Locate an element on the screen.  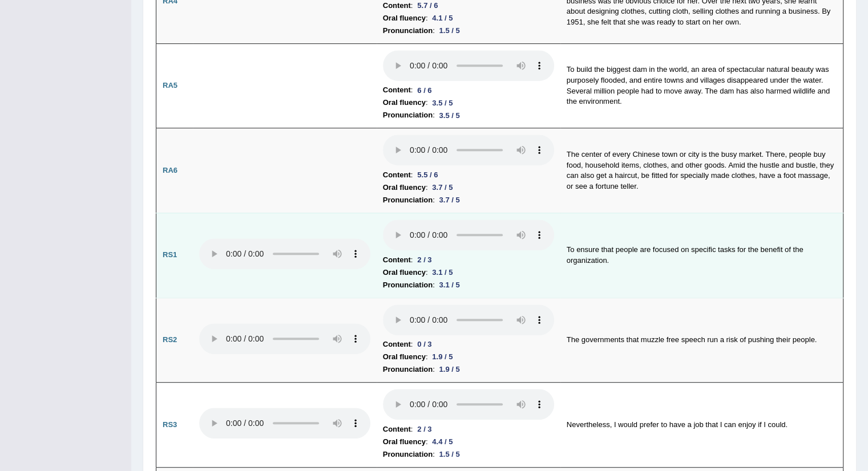
div: 4.4 / 5 is located at coordinates (442, 441).